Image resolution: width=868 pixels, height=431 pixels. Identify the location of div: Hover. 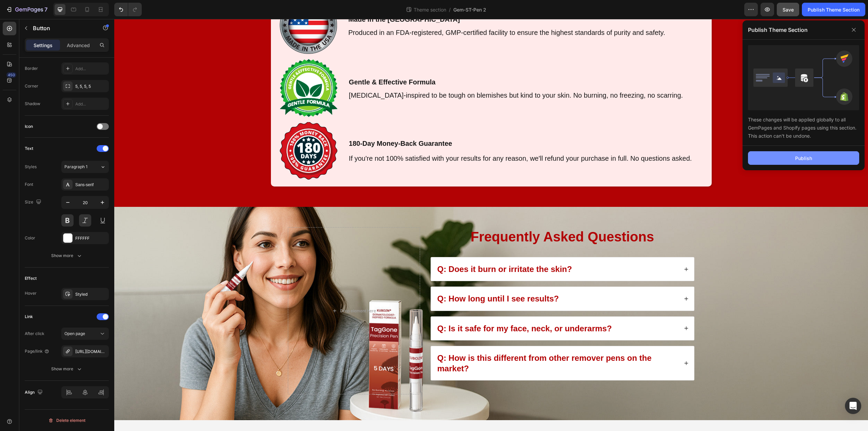
(31, 294).